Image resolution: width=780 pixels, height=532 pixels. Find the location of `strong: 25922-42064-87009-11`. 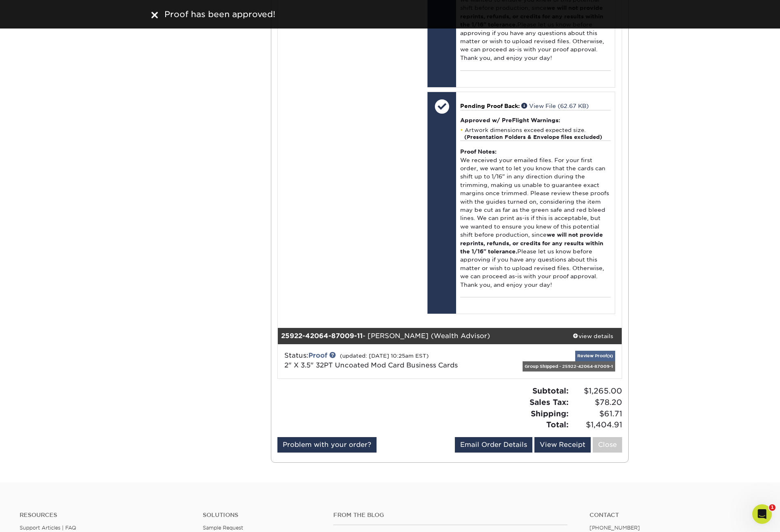

strong: 25922-42064-87009-11 is located at coordinates (322, 336).